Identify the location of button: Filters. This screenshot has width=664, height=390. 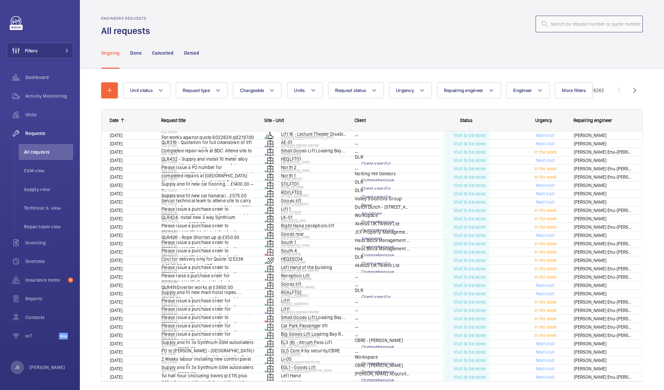
(40, 51).